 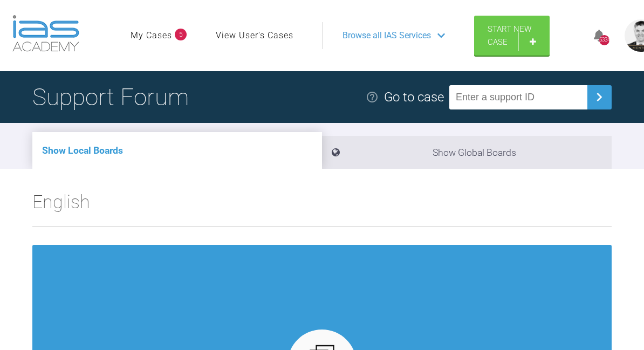 I want to click on img: chevronRight.28bd32b0.svg, so click(x=599, y=97).